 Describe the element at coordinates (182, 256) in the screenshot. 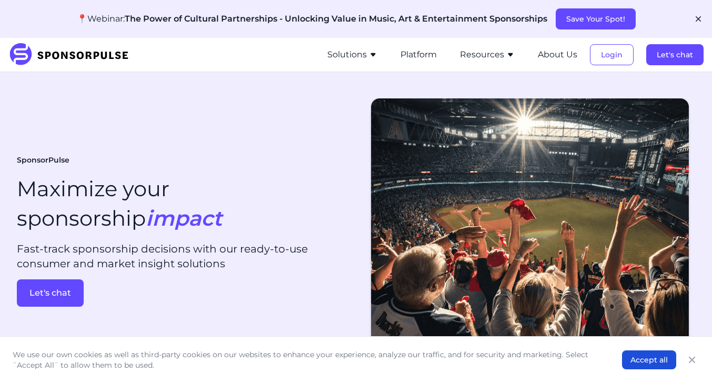

I see `p: Fast-track sponsorship decisions with our ready-to-use consumer and market insight solutions` at that location.